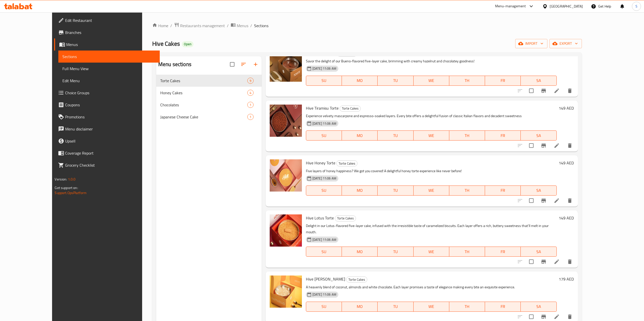  Describe the element at coordinates (367, 26) in the screenshot. I see `nav: breadcrumb` at that location.